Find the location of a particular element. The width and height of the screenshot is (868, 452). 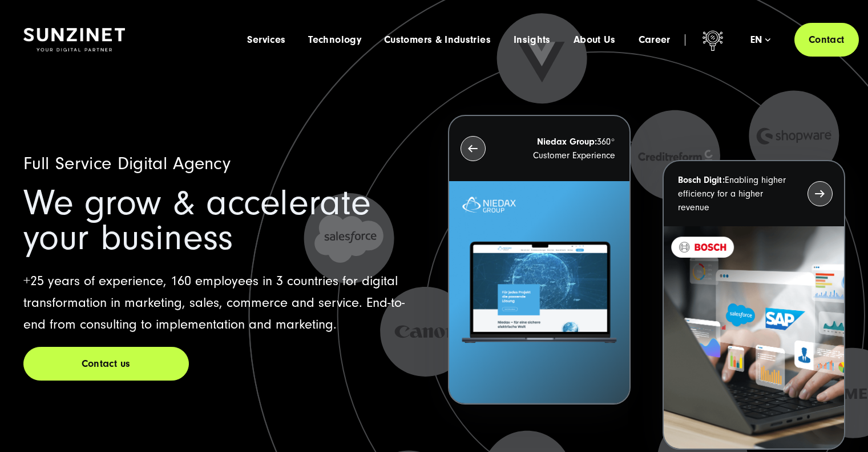

strong: Niedax Group: is located at coordinates (567, 142).